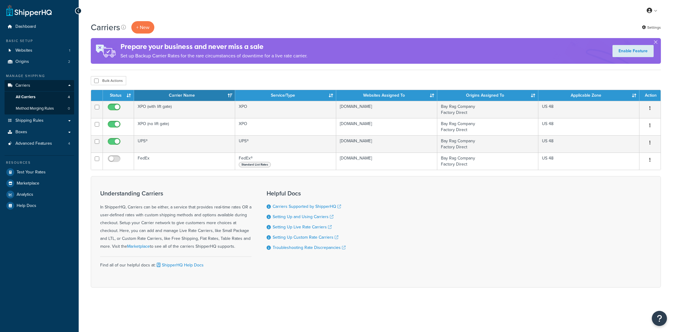 Image resolution: width=673 pixels, height=332 pixels. What do you see at coordinates (651, 28) in the screenshot?
I see `a: Settings` at bounding box center [651, 28].